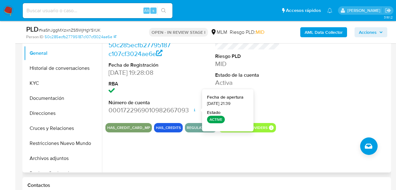  I want to click on span: Accesos rápidos, so click(304, 10).